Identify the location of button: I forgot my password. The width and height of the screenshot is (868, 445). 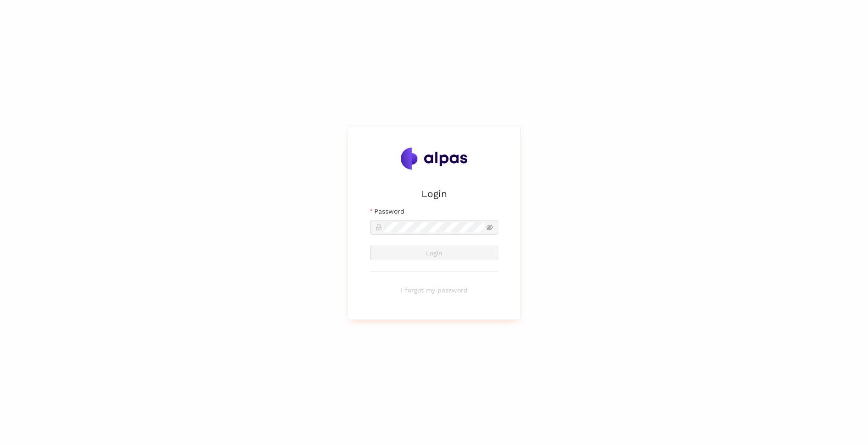
(434, 290).